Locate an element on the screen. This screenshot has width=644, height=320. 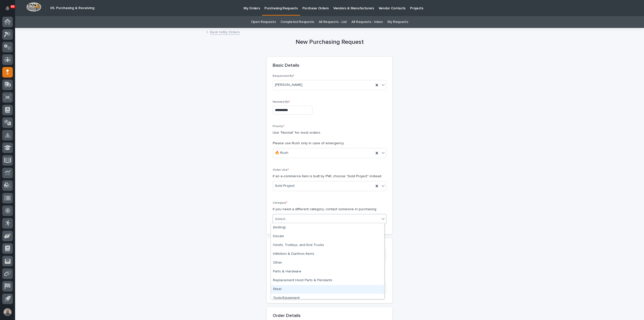
button: Notifications is located at coordinates (8, 8).